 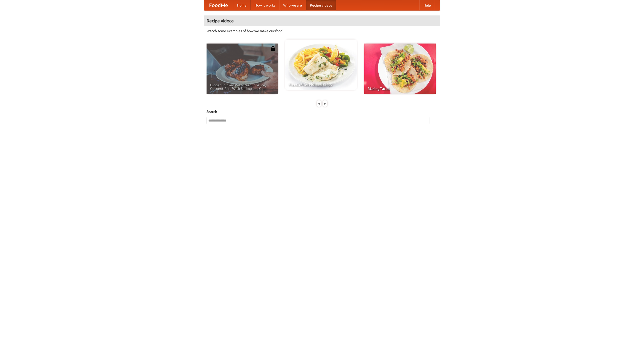 I want to click on p: Watch some examples of how we make our food!, so click(x=322, y=31).